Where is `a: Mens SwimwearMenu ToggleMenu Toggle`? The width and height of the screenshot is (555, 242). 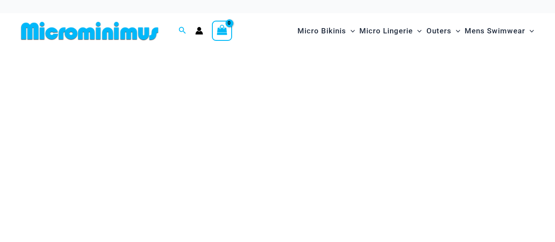
a: Mens SwimwearMenu ToggleMenu Toggle is located at coordinates (499, 31).